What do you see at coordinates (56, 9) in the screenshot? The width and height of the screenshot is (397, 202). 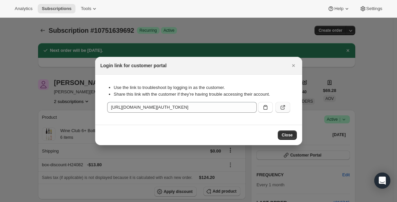 I see `button: Subscriptions` at bounding box center [56, 9].